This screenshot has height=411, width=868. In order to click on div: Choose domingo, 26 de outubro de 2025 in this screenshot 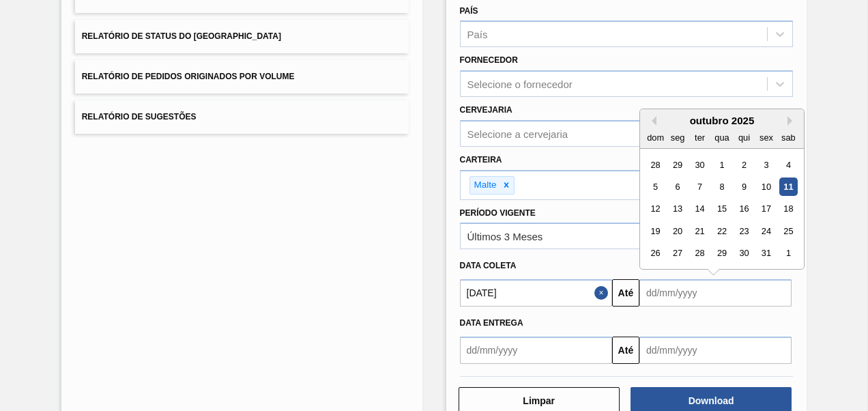, I will do `click(655, 253)`.